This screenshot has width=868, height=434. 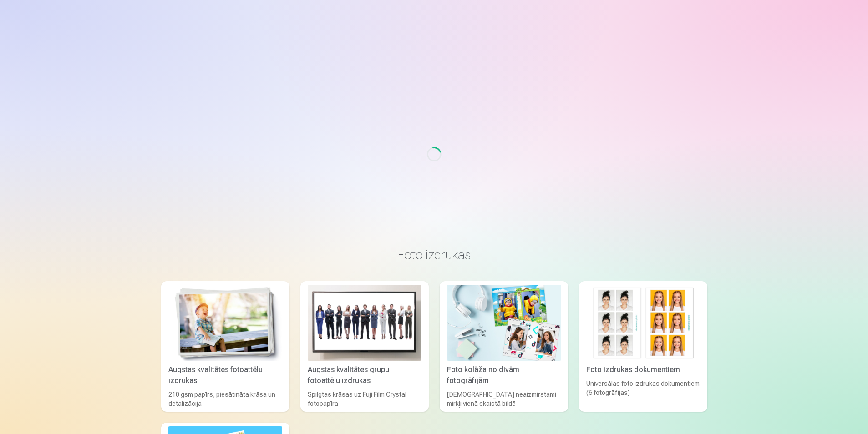 I want to click on img: Augstas kvalitātes fotoattēlu izdrukas, so click(x=225, y=323).